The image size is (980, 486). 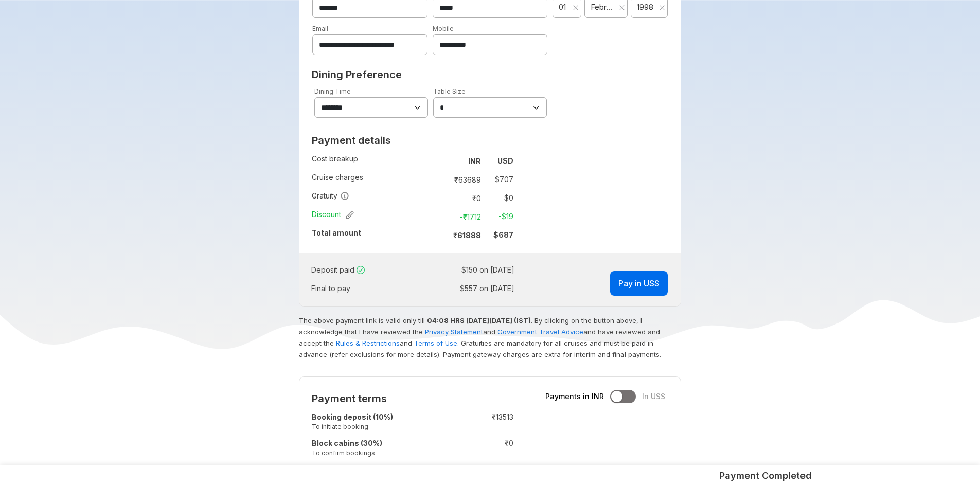 What do you see at coordinates (412, 398) in the screenshot?
I see `h2: Payment terms` at bounding box center [412, 398].